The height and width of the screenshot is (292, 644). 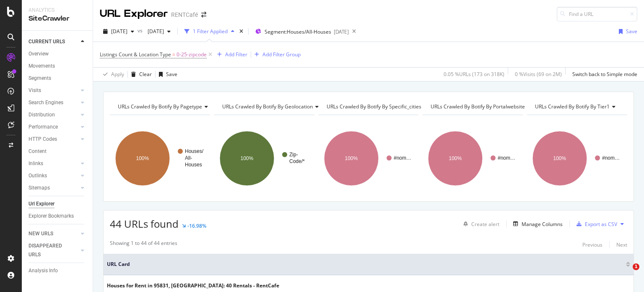 I want to click on button: Add Filter Group, so click(x=276, y=55).